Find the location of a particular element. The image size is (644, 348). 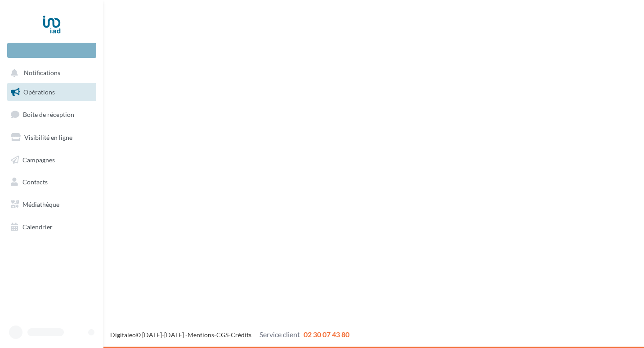

a: Visibilité en ligne is located at coordinates (52, 138).